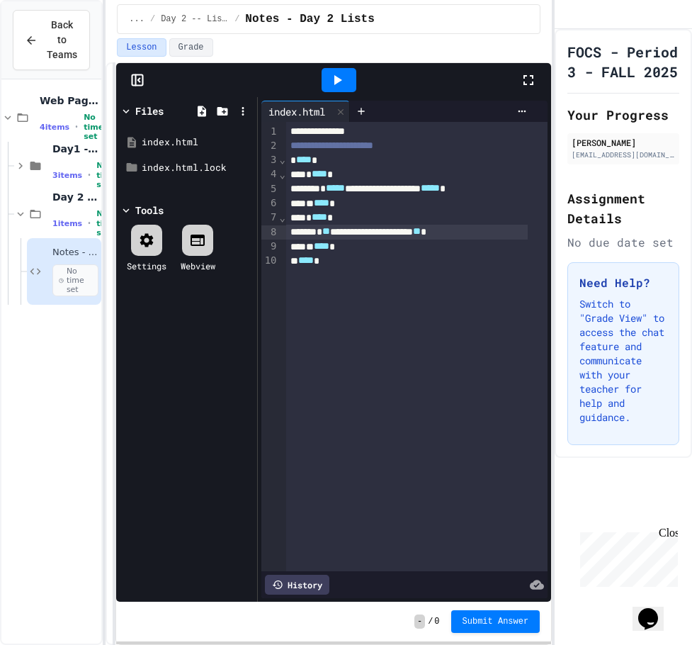  What do you see at coordinates (62, 40) in the screenshot?
I see `span: Back to Teams` at bounding box center [62, 40].